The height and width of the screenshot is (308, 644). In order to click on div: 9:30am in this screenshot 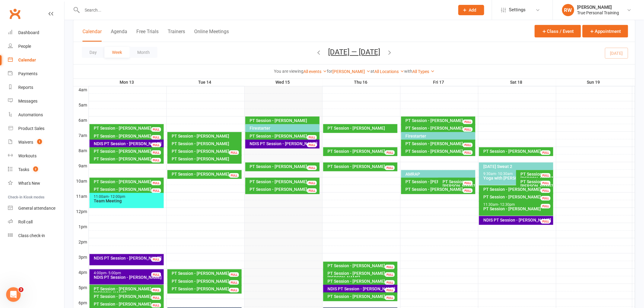, I will do `click(515, 174)`.